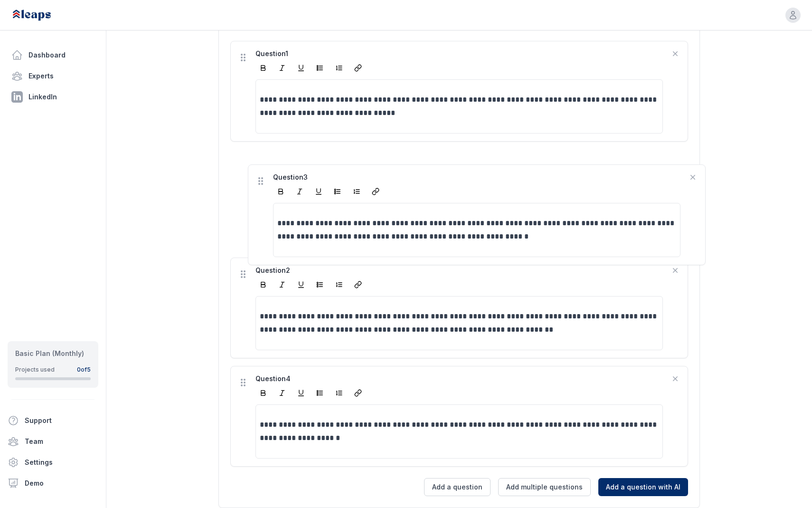  What do you see at coordinates (459, 54) in the screenshot?
I see `div: Question 1` at bounding box center [459, 54].